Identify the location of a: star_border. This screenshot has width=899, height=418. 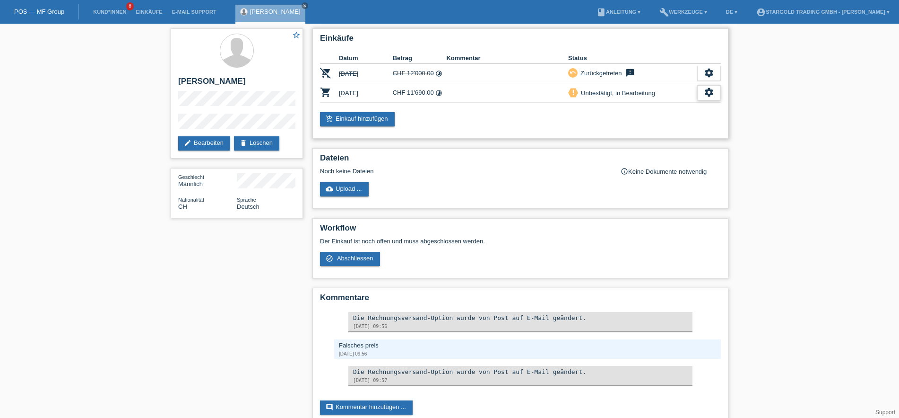
(296, 35).